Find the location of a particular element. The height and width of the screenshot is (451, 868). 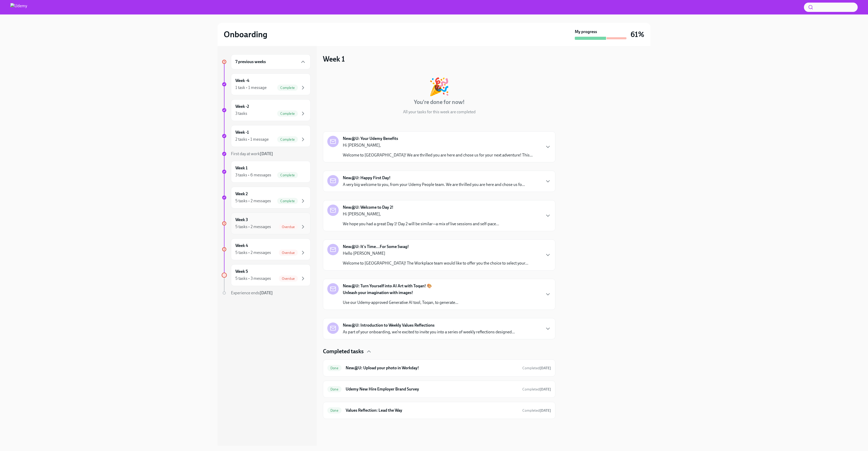

p: As part of your onboarding, we’re excited to invite you into a series of weekly reflections desig... is located at coordinates (429, 332).